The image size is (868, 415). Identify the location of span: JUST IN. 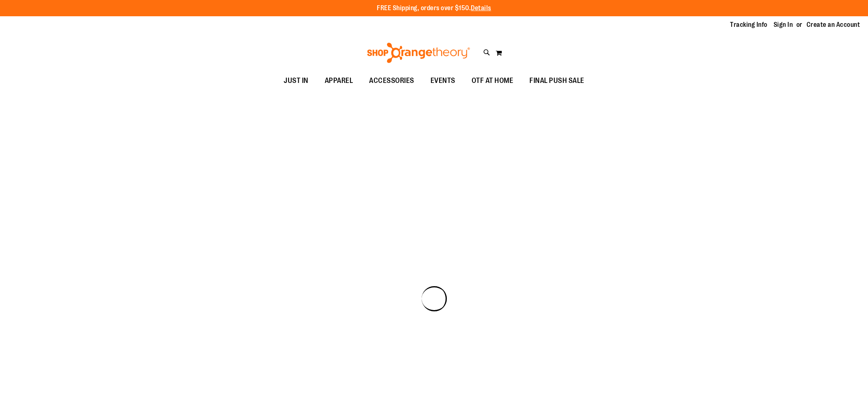
(296, 80).